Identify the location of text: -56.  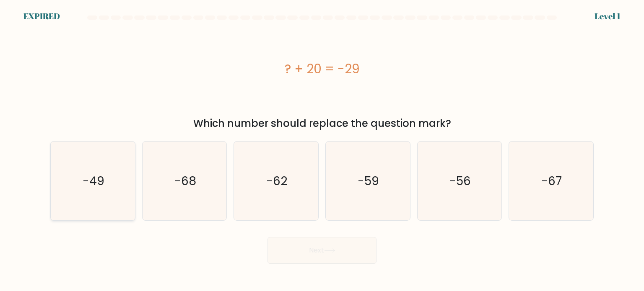
(460, 181).